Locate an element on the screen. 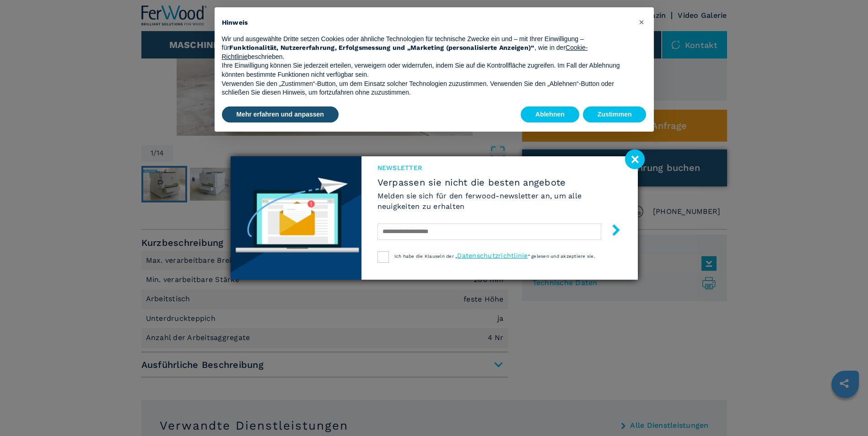 The width and height of the screenshot is (868, 436). button: Zustimmen is located at coordinates (614, 115).